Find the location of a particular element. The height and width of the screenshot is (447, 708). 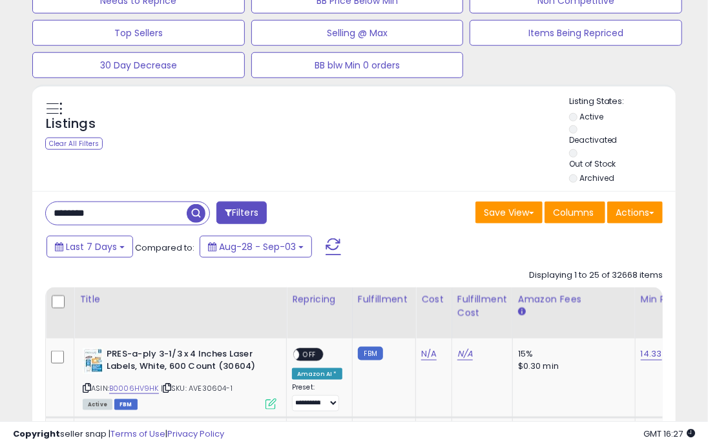

img: 41xomme4e4L._SL40_.jpg is located at coordinates (93, 361).